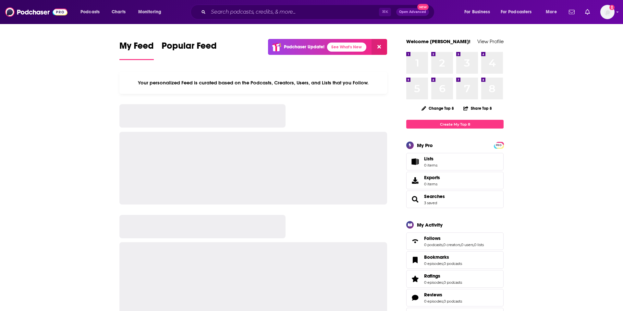 The width and height of the screenshot is (623, 311). Describe the element at coordinates (607, 12) in the screenshot. I see `span: Logged in as kgolds` at that location.